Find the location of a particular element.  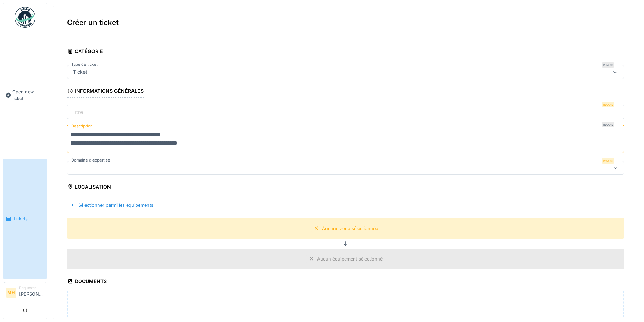

img: Badge_color-CXgf-gQk.svg is located at coordinates (25, 17).